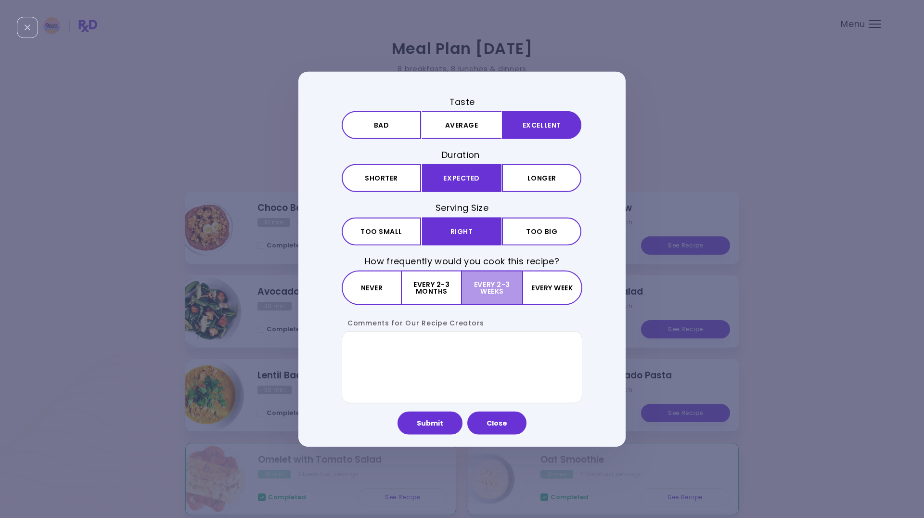 This screenshot has height=518, width=924. What do you see at coordinates (552, 287) in the screenshot?
I see `button: Every week` at bounding box center [552, 287].